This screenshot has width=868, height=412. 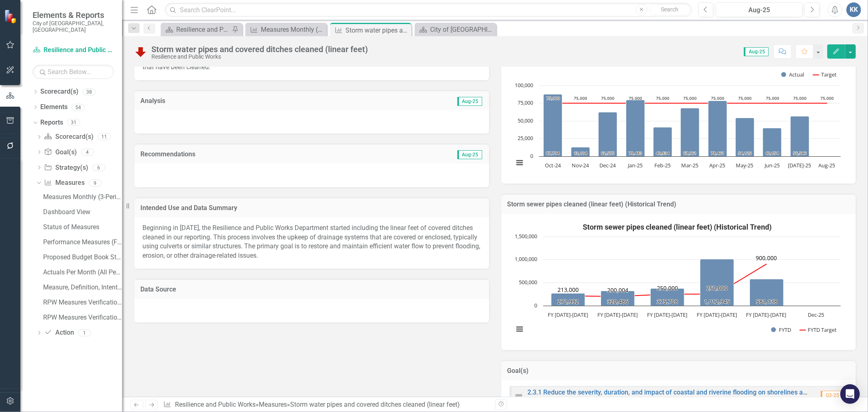 What do you see at coordinates (636, 128) in the screenshot?
I see `path: Jan-25, 79,483. Actual.` at bounding box center [636, 128].